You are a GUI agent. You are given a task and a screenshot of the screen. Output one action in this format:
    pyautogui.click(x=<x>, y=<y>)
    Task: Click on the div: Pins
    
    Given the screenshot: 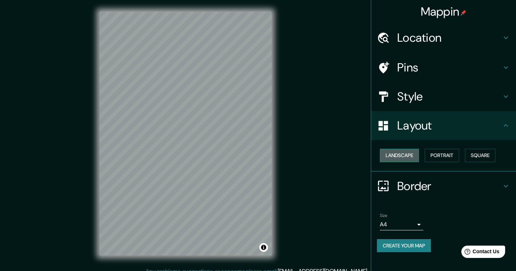 What is the action you would take?
    pyautogui.click(x=444, y=67)
    